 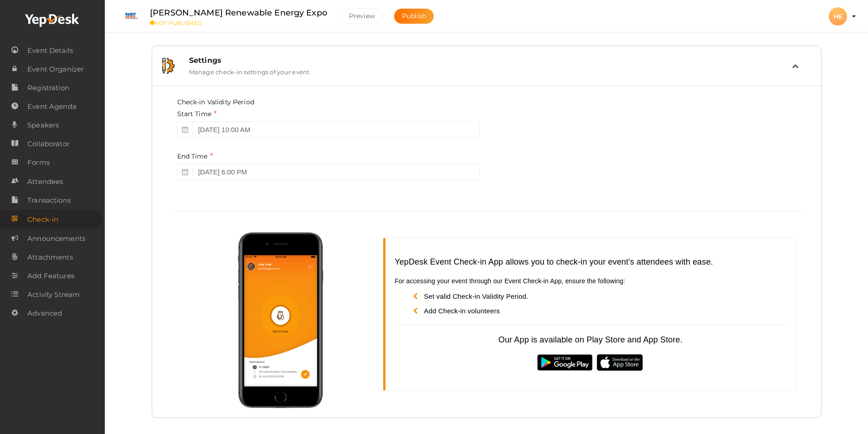 I want to click on span: Check-in, so click(x=43, y=219).